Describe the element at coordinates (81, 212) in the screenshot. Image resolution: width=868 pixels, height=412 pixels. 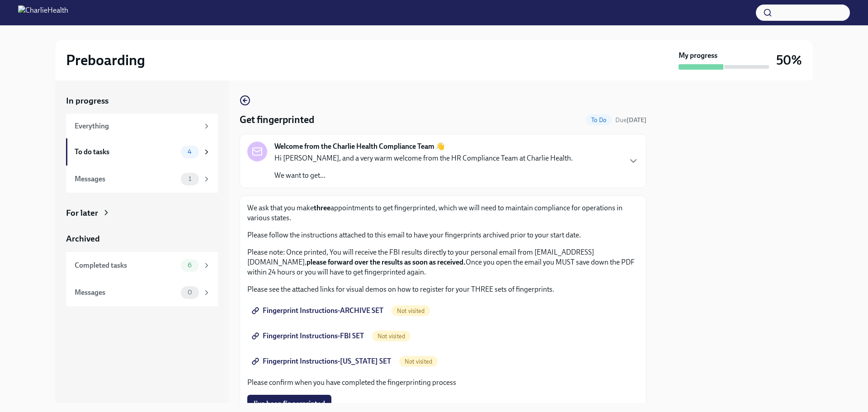
I see `div: For later` at that location.